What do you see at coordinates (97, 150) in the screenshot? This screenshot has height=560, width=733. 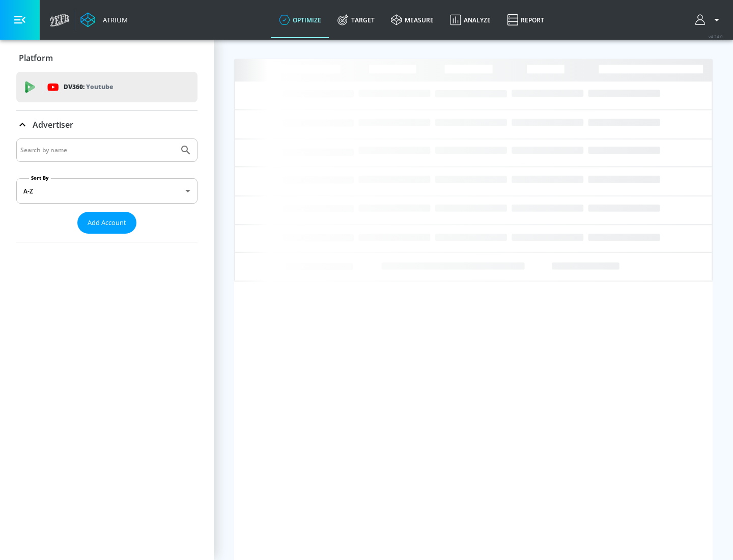 I see `input: Search by name` at bounding box center [97, 150].